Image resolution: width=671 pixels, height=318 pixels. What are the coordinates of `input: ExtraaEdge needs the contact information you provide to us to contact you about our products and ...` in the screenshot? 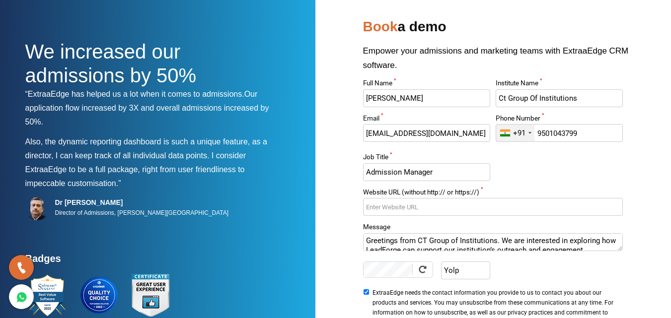 It's located at (366, 292).